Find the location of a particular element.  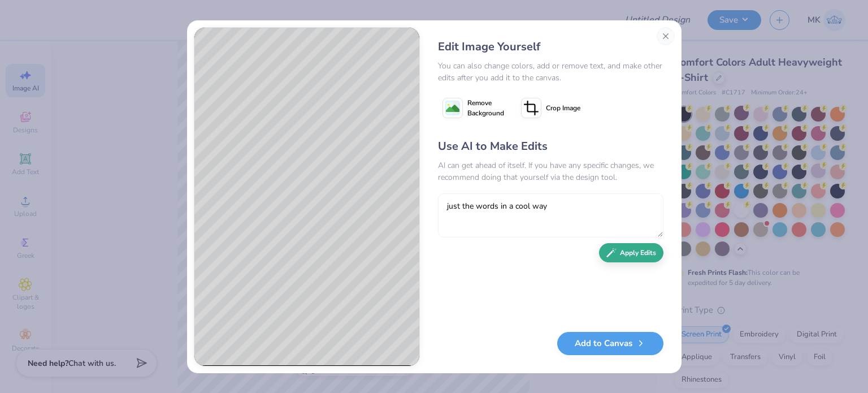

span: Crop Image is located at coordinates (563, 108).